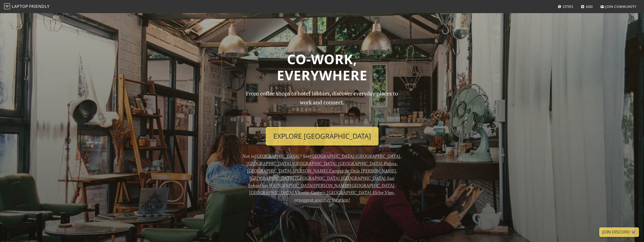  Describe the element at coordinates (322, 178) in the screenshot. I see `span: Not in ? See , , , , , , , , , , , , , , , , , , , , , or` at that location.